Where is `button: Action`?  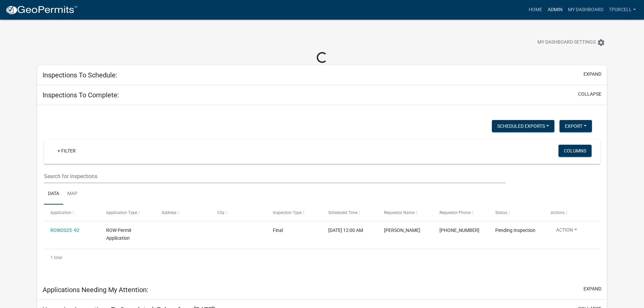
button: Action is located at coordinates (567, 231).